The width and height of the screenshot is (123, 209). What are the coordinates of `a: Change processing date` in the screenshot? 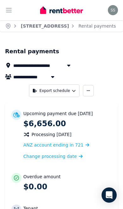 It's located at (53, 156).